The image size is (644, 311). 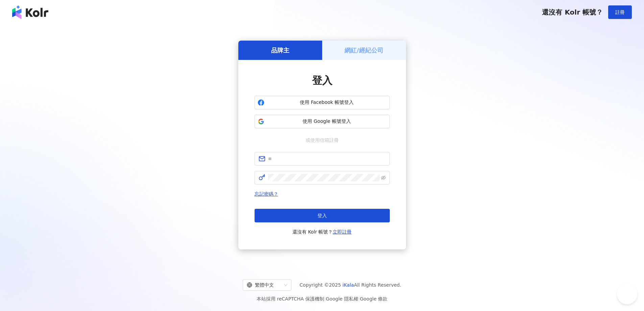 What do you see at coordinates (343, 232) in the screenshot?
I see `a: 立即註冊` at bounding box center [343, 232].